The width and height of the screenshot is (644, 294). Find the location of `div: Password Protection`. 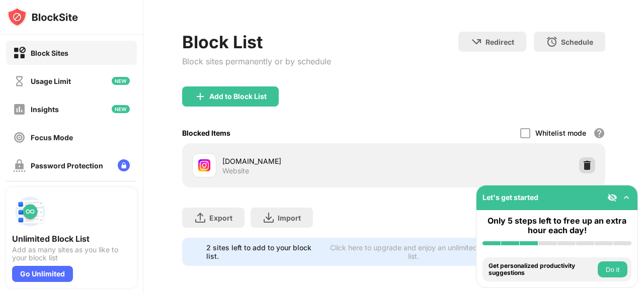

div: Password Protection is located at coordinates (67, 165).